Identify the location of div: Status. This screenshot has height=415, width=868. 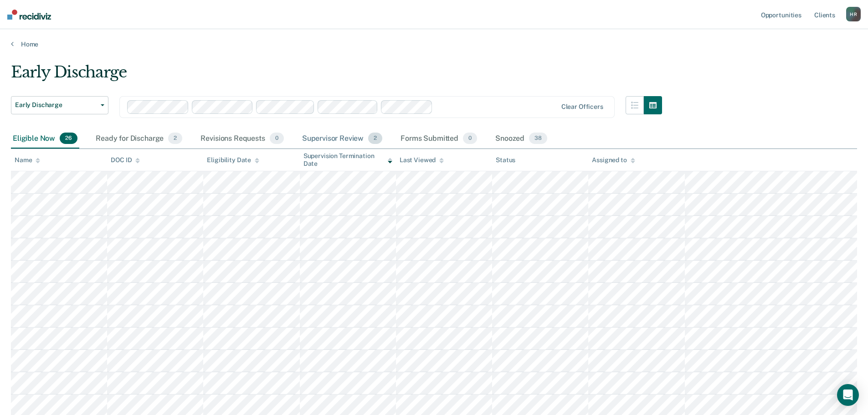
(506, 160).